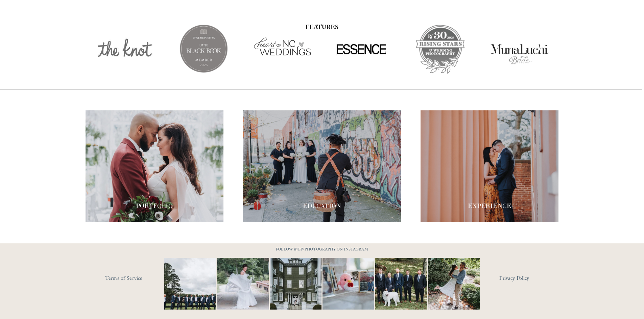 The image size is (644, 319). I want to click on span: EDUCATION, so click(322, 206).